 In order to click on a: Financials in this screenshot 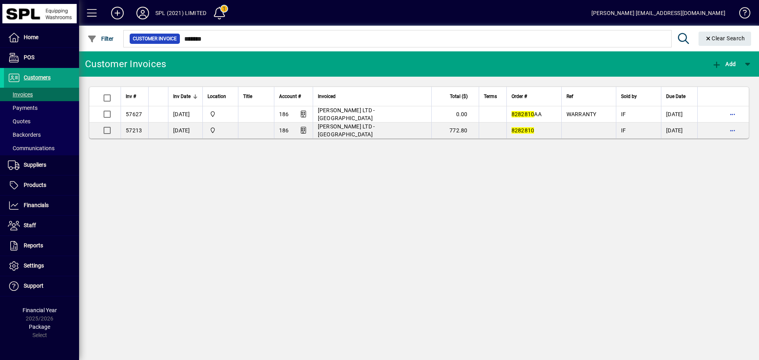, I will do `click(41, 205)`.